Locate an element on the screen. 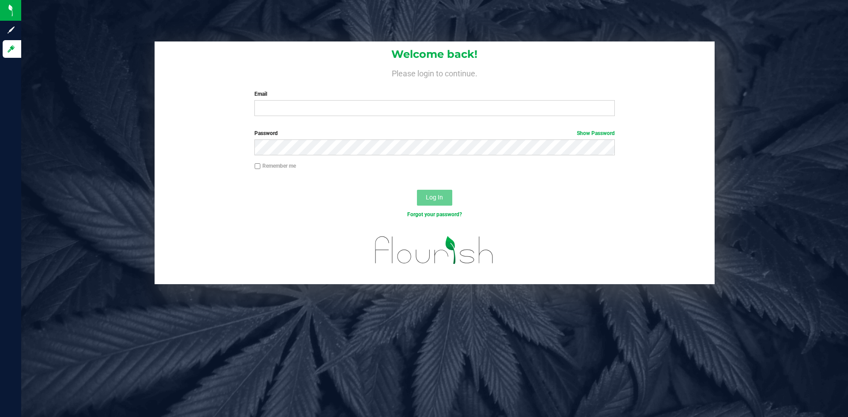 This screenshot has width=848, height=417. h1: Welcome back! is located at coordinates (434, 54).